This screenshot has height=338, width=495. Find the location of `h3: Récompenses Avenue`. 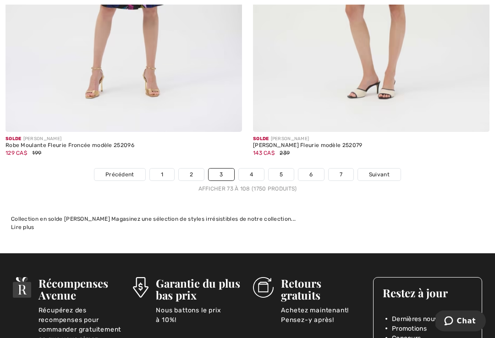

h3: Récompenses Avenue is located at coordinates (80, 290).